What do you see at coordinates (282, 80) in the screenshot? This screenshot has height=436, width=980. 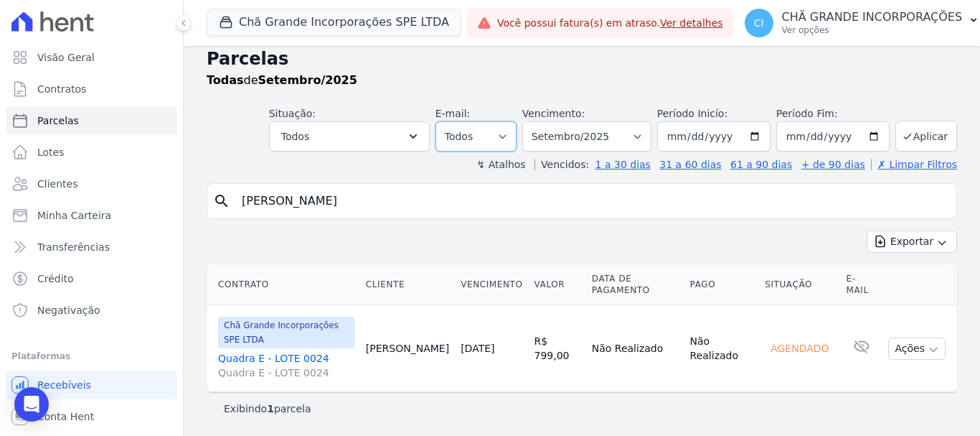 I see `p: de` at bounding box center [282, 80].